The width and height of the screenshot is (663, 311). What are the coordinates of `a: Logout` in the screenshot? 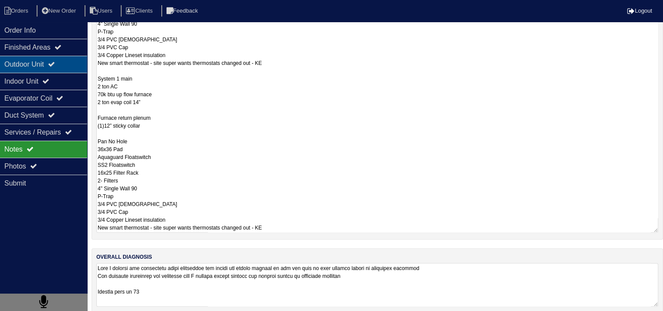 It's located at (639, 10).